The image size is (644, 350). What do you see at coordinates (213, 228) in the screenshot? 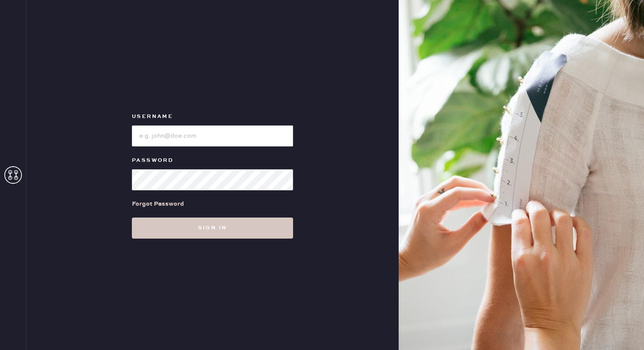
I see `button: Sign in` at bounding box center [213, 228].